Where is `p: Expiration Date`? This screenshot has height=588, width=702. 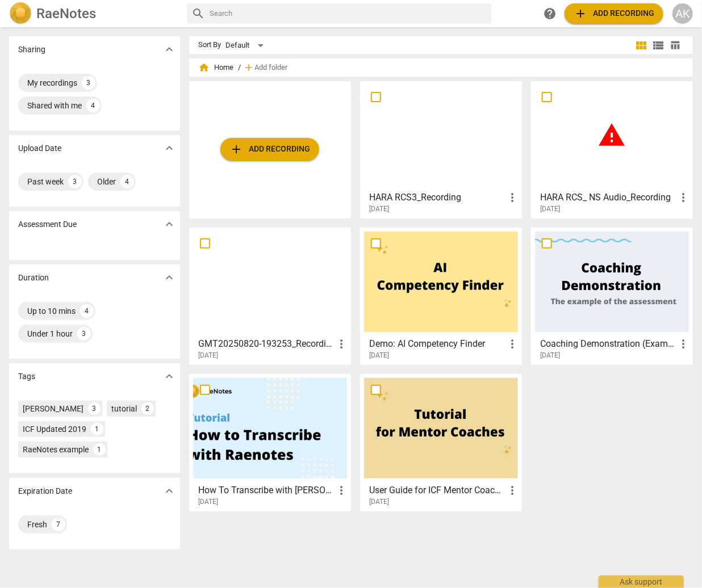
p: Expiration Date is located at coordinates (44, 491).